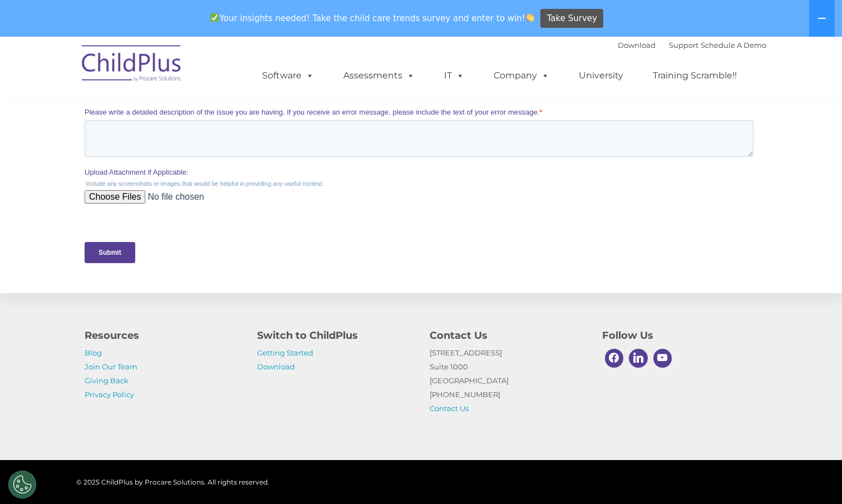 The width and height of the screenshot is (842, 504). Describe the element at coordinates (601, 75) in the screenshot. I see `a: University` at that location.